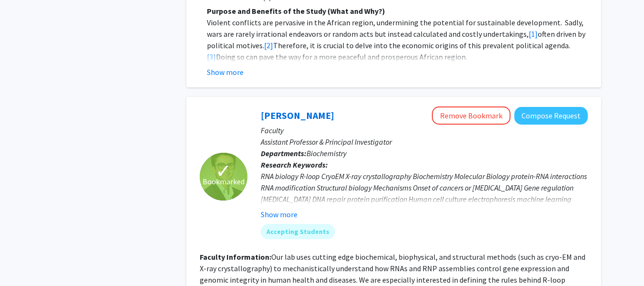 The width and height of the screenshot is (644, 286). I want to click on strong: Purpose and Benefits of the Study (What and Why?), so click(296, 11).